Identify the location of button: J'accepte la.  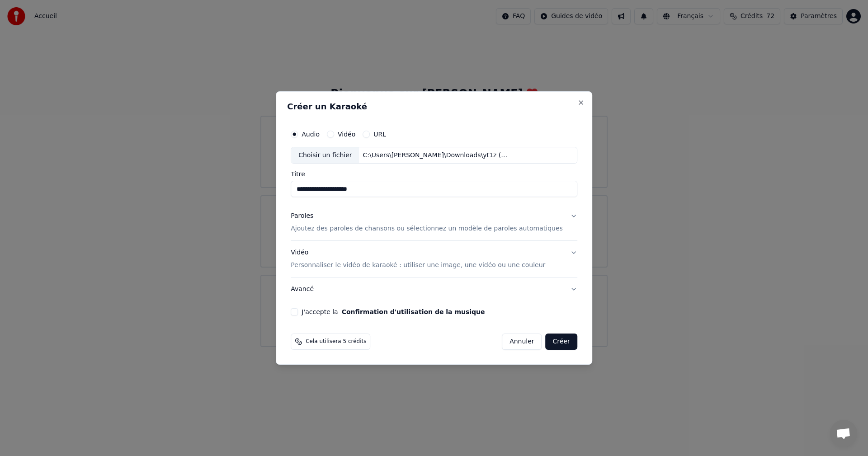
(413, 312).